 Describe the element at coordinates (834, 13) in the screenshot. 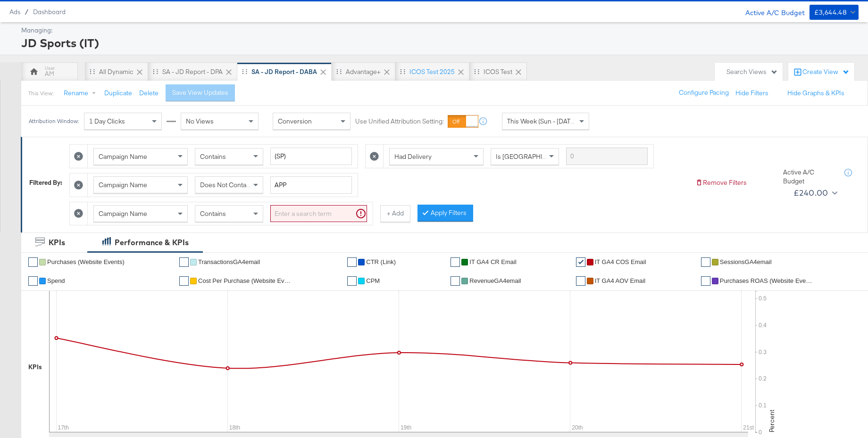

I see `button: £3,644.48` at that location.